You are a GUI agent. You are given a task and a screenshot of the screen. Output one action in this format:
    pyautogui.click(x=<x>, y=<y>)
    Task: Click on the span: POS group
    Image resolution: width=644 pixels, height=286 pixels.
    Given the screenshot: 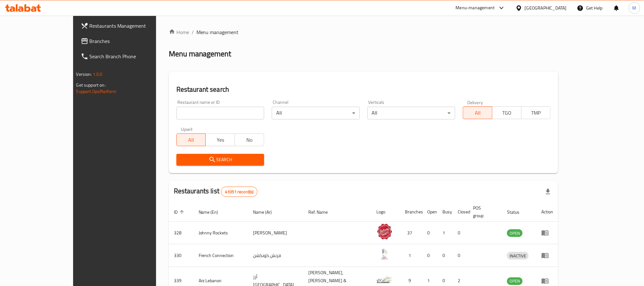 What is the action you would take?
    pyautogui.click(x=484, y=212)
    